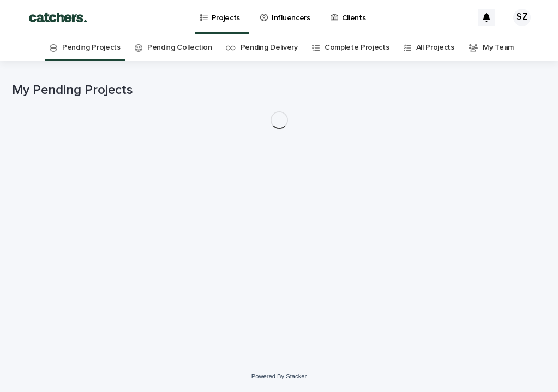 Image resolution: width=558 pixels, height=392 pixels. I want to click on a: Pending Collection, so click(179, 47).